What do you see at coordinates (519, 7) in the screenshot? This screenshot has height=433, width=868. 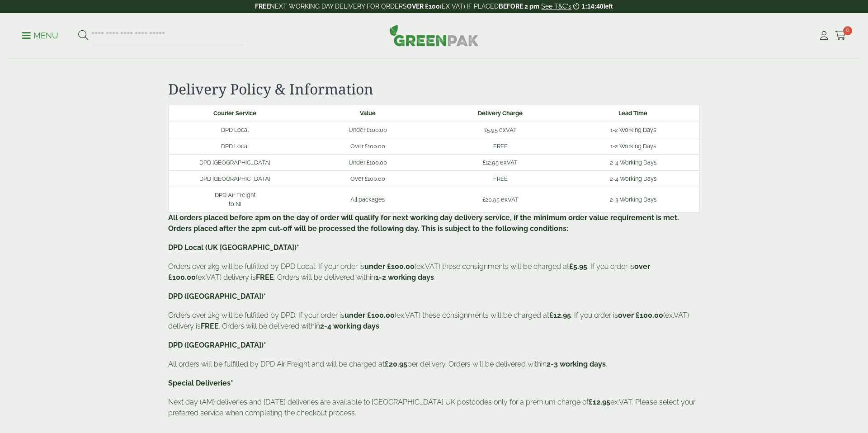 I see `strong: BEFORE 2 pm` at bounding box center [519, 7].